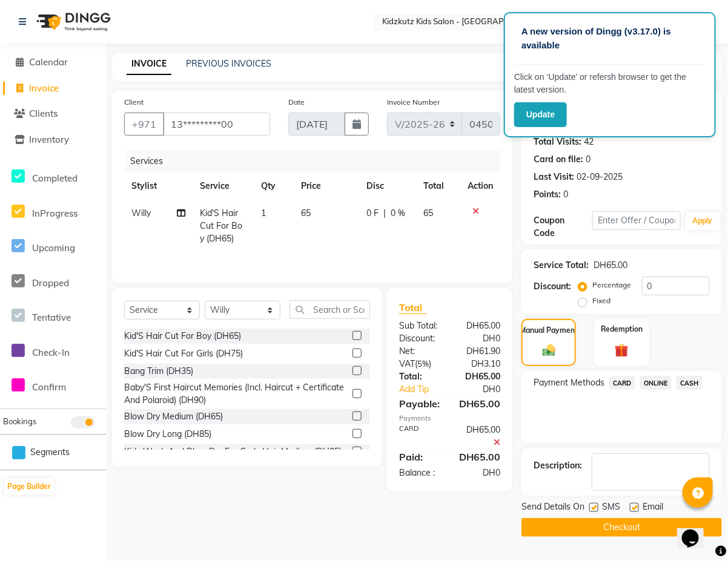 The height and width of the screenshot is (561, 728). What do you see at coordinates (621, 329) in the screenshot?
I see `label: Redemption` at bounding box center [621, 329].